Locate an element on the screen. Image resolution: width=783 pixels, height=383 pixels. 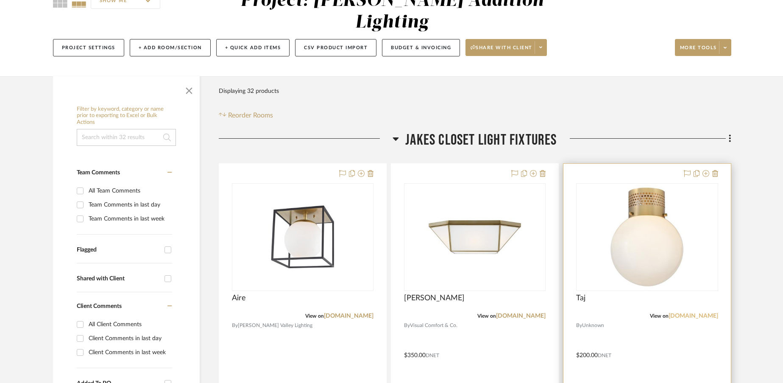
button: + Add Room/Section is located at coordinates (170, 47).